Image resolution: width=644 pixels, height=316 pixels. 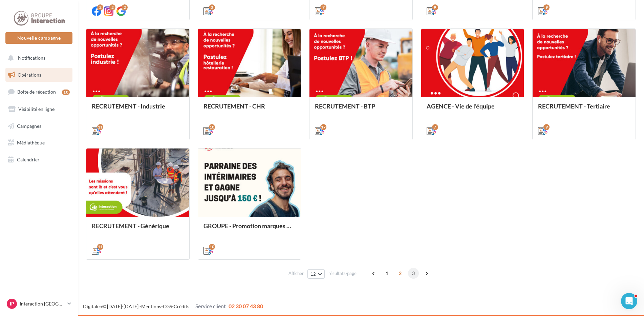 What do you see at coordinates (323, 127) in the screenshot?
I see `div: 17` at bounding box center [323, 127].